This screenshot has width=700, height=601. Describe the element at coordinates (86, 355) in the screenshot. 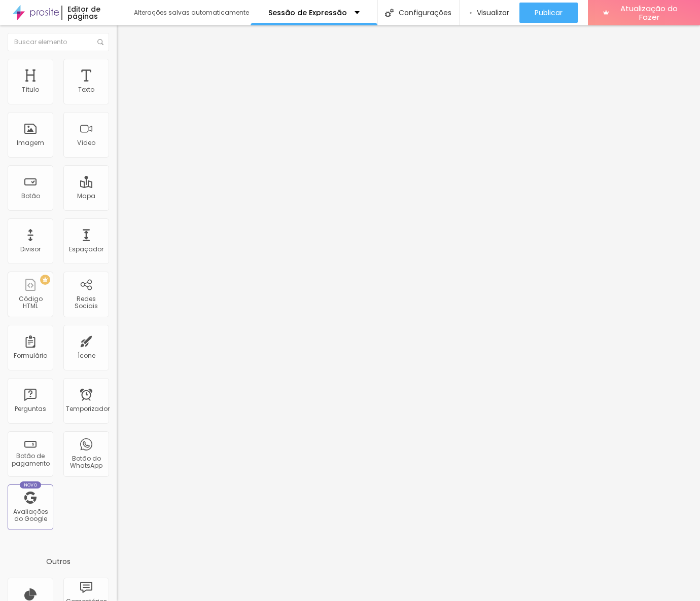

I see `font: Ícone` at that location.